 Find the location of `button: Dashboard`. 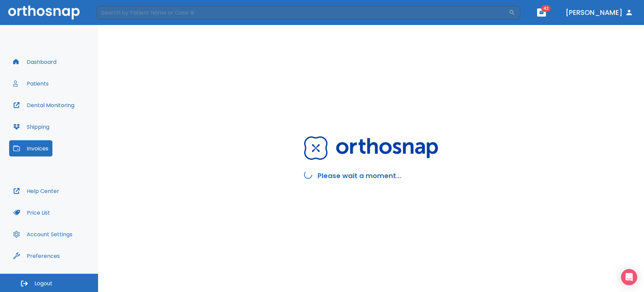

button: Dashboard is located at coordinates (35, 62).